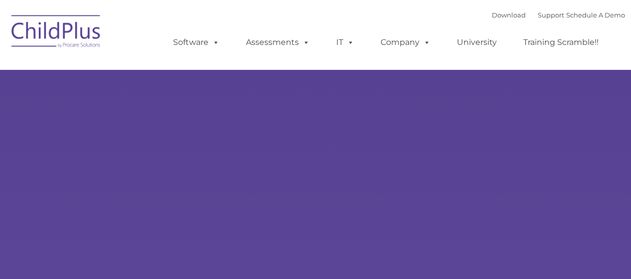 The height and width of the screenshot is (279, 631). What do you see at coordinates (595, 15) in the screenshot?
I see `a: Schedule A Demo` at bounding box center [595, 15].